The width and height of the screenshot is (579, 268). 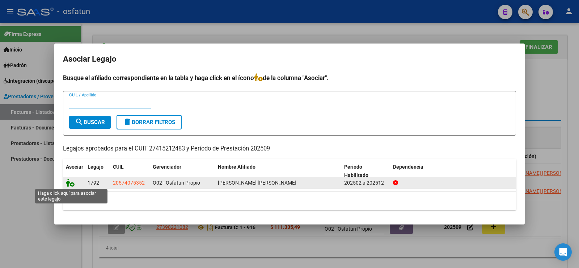 What do you see at coordinates (290, 78) in the screenshot?
I see `h4: Busque el afiliado correspondiente en la tabla y haga click en el ícono de la columna "Asociar".` at bounding box center [290, 78].